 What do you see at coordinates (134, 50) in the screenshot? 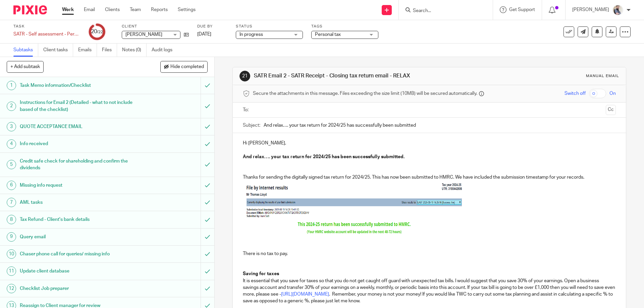
I see `a: Notes (0)` at bounding box center [134, 50].